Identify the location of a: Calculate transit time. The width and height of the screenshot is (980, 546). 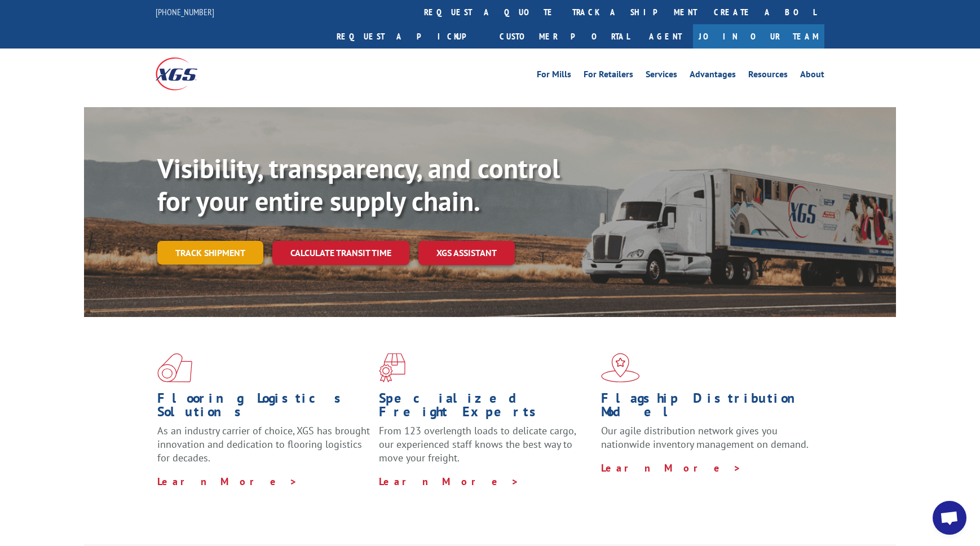
(341, 252).